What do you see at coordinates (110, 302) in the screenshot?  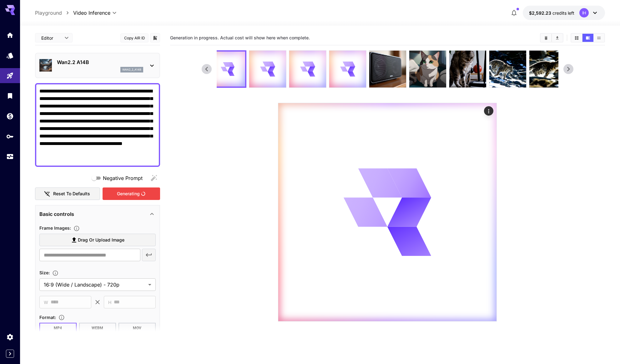 I see `span: H` at bounding box center [110, 302].